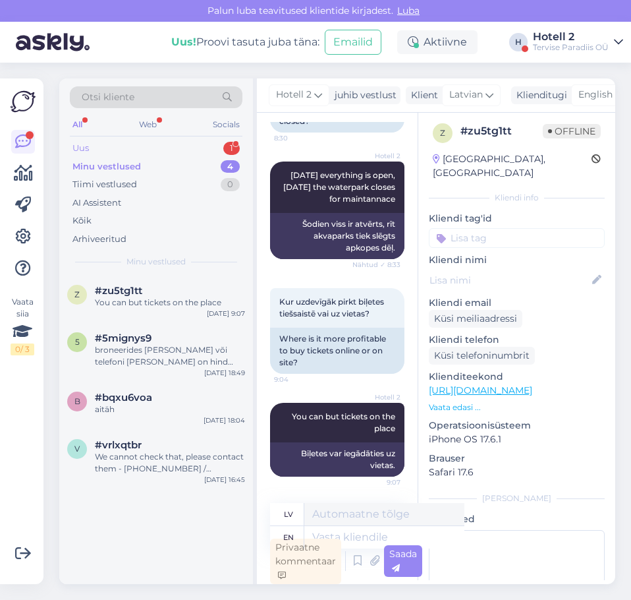  Describe the element at coordinates (156, 262) in the screenshot. I see `span: Minu vestlused` at that location.